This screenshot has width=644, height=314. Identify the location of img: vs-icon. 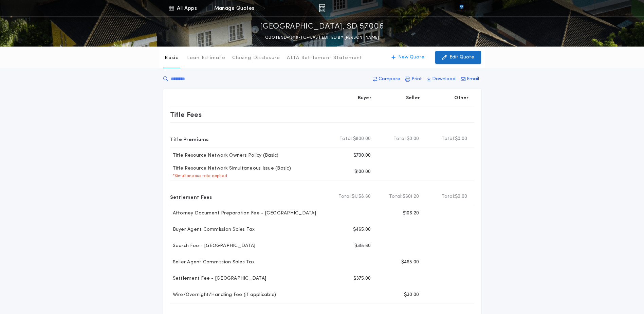
(461, 8).